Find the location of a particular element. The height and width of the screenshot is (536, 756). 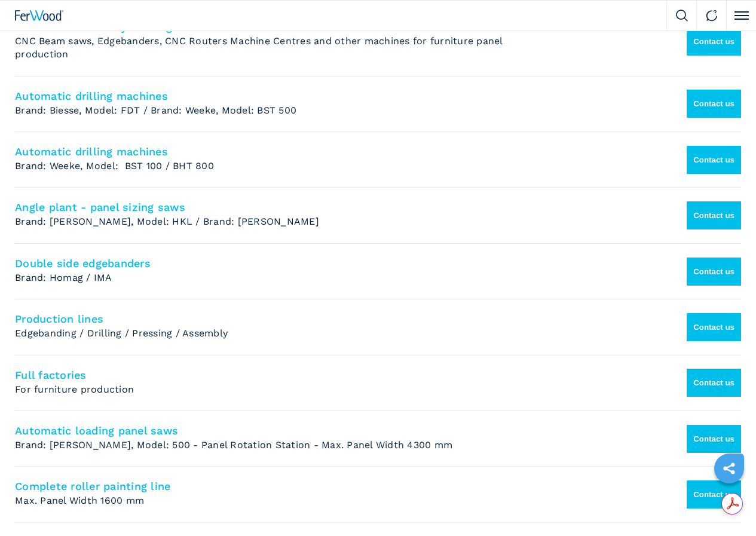

h4: Automatic loading panel saws is located at coordinates (342, 431).